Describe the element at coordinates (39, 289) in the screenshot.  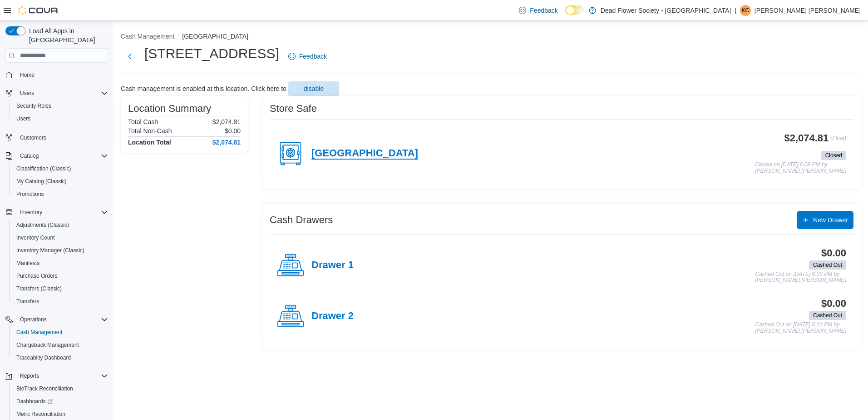
I see `a: Transfers (Classic)` at that location.